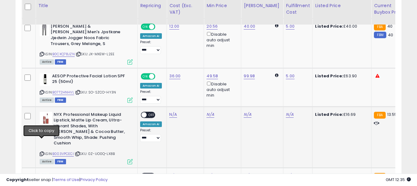 The image size is (417, 186). I want to click on a: 40.00, so click(249, 26).